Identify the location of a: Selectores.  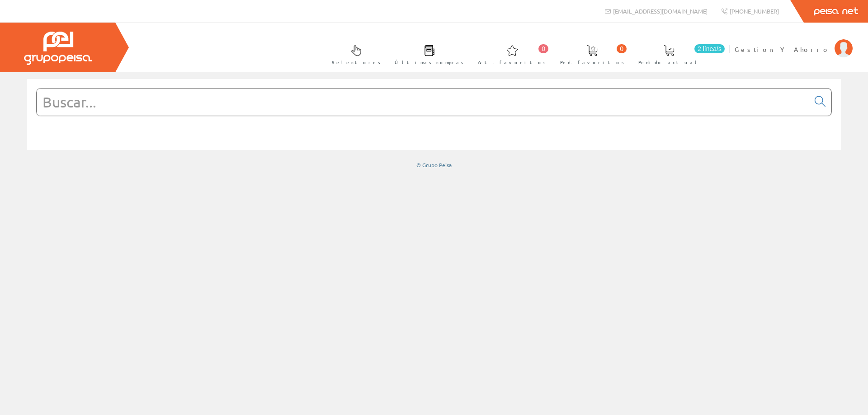
(354, 54).